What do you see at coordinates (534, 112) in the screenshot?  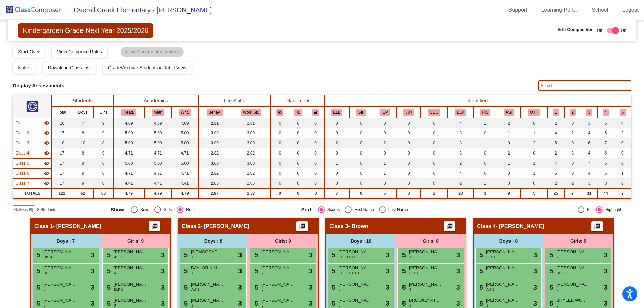 I see `th: Other` at bounding box center [534, 112].